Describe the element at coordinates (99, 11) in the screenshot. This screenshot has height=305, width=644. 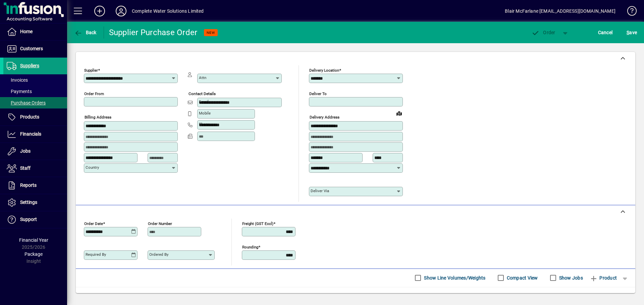
I see `button: Add` at that location.